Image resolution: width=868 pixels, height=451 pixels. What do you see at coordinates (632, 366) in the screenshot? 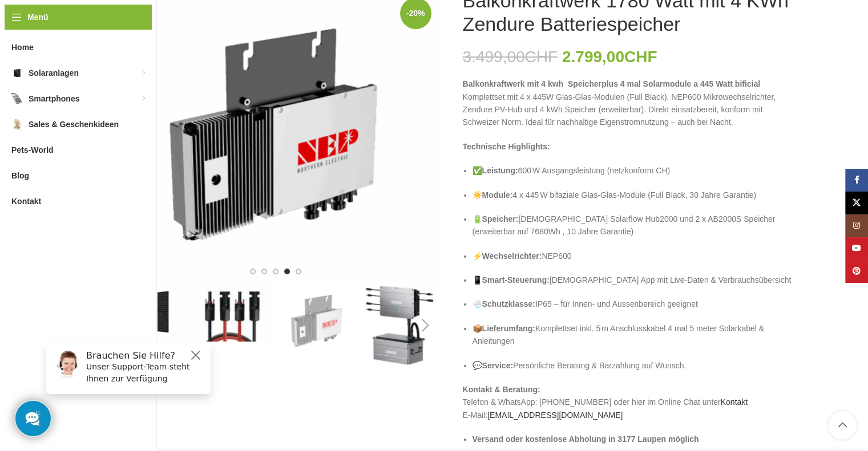
I see `p: 💬 Persönliche Beratung & Barzahlung auf Wunsch.` at bounding box center [632, 366].